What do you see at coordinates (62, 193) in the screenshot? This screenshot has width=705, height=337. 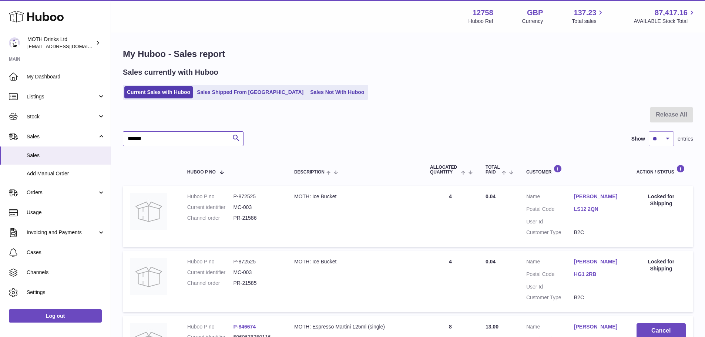 I see `span: Orders` at bounding box center [62, 193].